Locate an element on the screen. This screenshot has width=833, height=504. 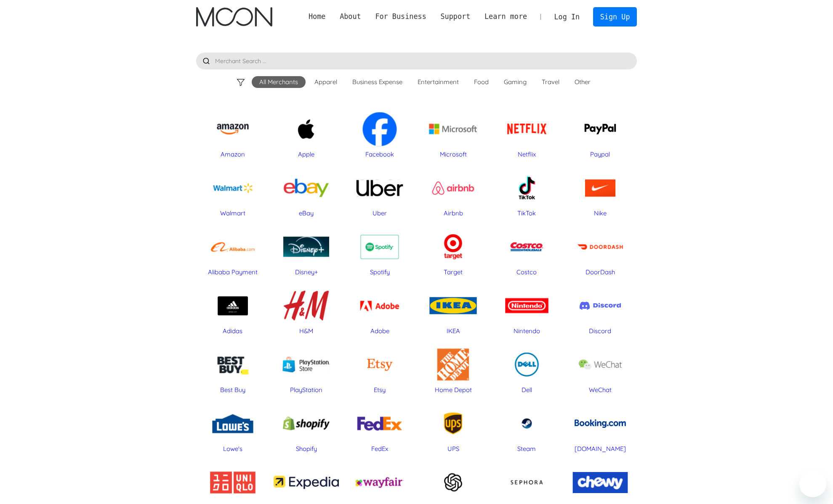
a: H&M is located at coordinates (306, 309).